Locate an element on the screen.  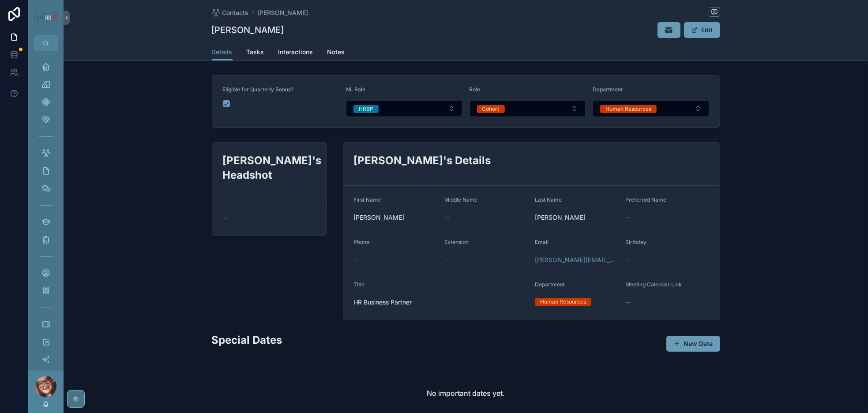
a: New Date is located at coordinates (693, 344).